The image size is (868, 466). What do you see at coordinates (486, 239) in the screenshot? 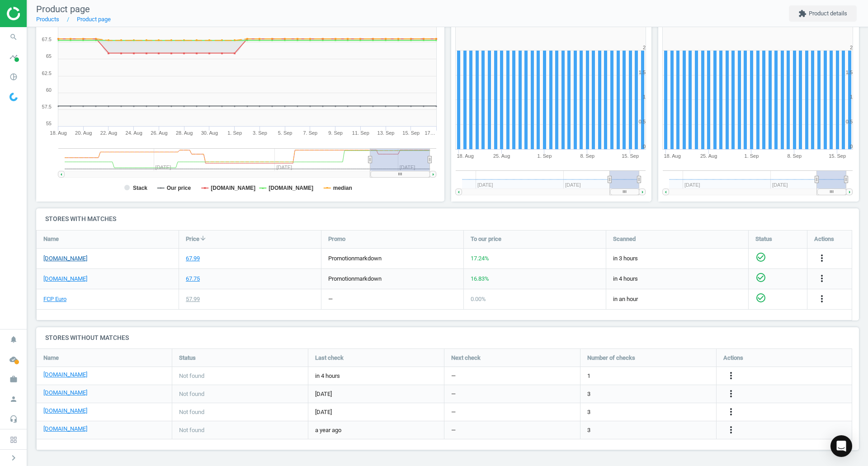
I see `span: To our price` at bounding box center [486, 239].